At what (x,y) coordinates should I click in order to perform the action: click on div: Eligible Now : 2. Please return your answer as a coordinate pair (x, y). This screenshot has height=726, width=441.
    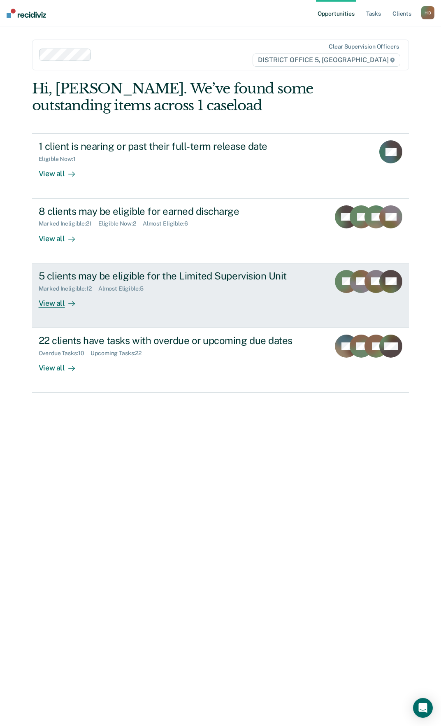
    Looking at the image, I should click on (121, 223).